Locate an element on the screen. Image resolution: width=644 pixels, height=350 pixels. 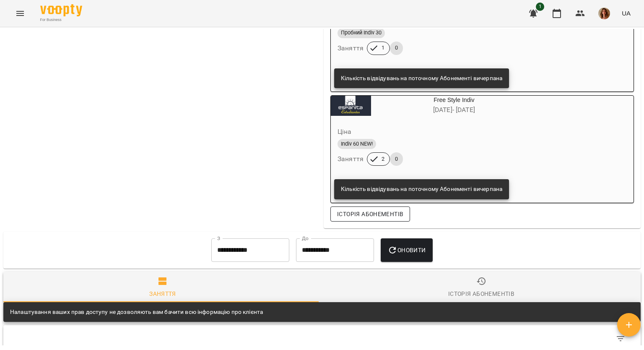
div: Налаштування ваших прав доступу не дозволяють вам бачити всю інформацію про клієнта is located at coordinates (136, 312).